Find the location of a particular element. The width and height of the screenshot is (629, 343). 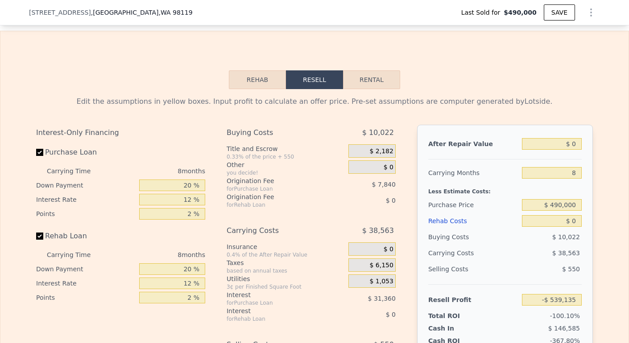

div: Other is located at coordinates (285, 165).